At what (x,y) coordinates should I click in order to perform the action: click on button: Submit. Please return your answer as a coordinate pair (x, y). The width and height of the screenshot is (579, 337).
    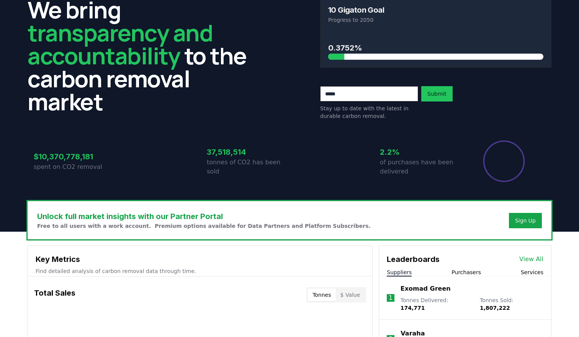
    Looking at the image, I should click on (437, 94).